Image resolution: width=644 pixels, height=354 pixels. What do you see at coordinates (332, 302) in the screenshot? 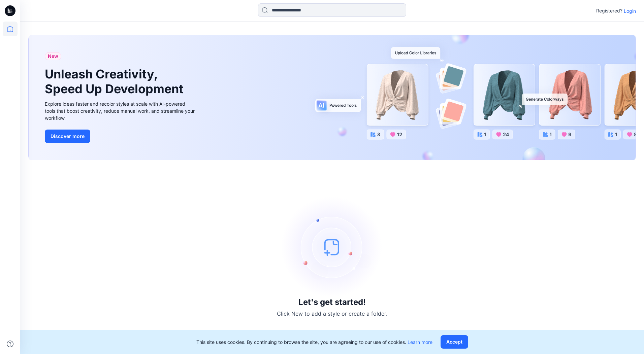
I see `h3: Let's get started!` at bounding box center [332, 302].